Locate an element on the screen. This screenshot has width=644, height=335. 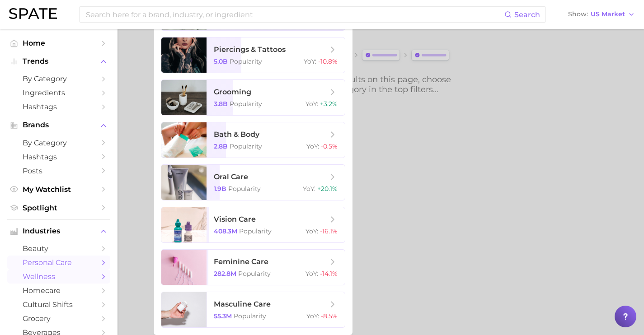
span: -16.1% is located at coordinates (328, 231).